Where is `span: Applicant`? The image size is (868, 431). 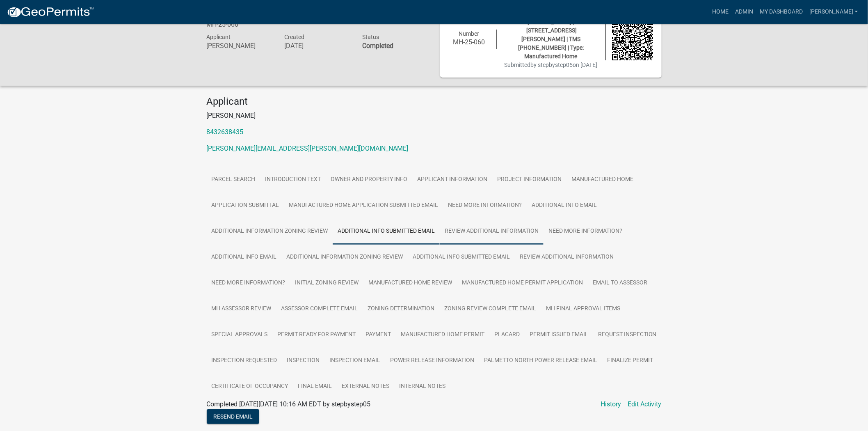
span: Applicant is located at coordinates (218, 37).